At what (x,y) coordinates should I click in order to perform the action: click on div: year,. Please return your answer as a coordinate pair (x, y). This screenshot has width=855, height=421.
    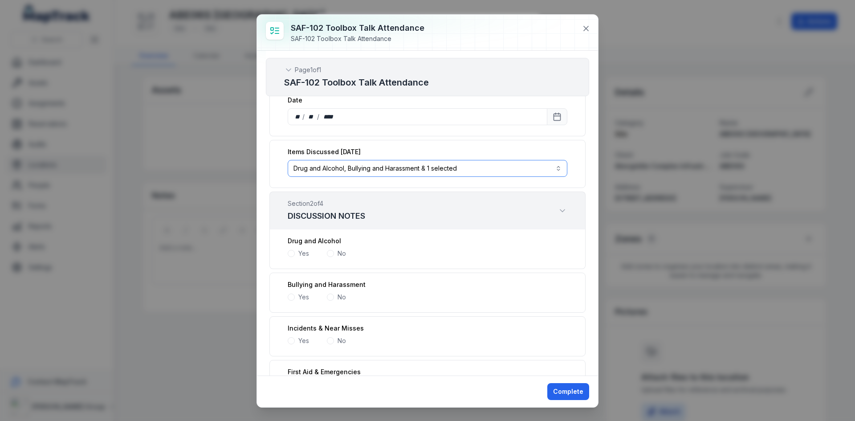
    Looking at the image, I should click on (328, 117).